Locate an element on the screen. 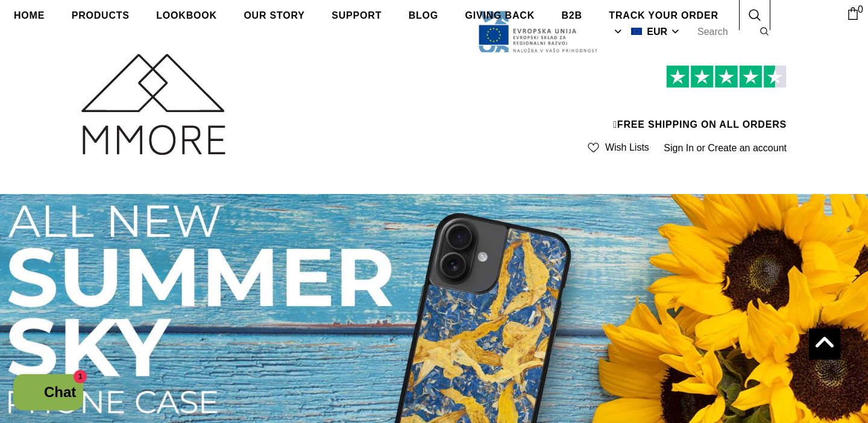  input: Search Site is located at coordinates (724, 32).